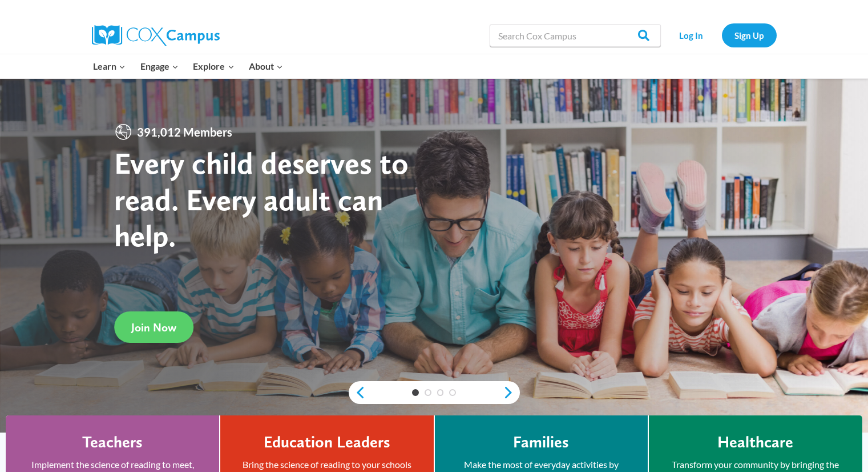 This screenshot has width=868, height=472. I want to click on strong: Every child deserves to read. Every adult can help., so click(262, 199).